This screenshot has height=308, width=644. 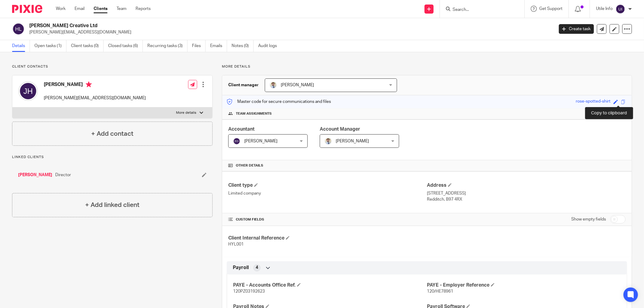 What do you see at coordinates (112, 134) in the screenshot?
I see `h4: + Add contact` at bounding box center [112, 134].